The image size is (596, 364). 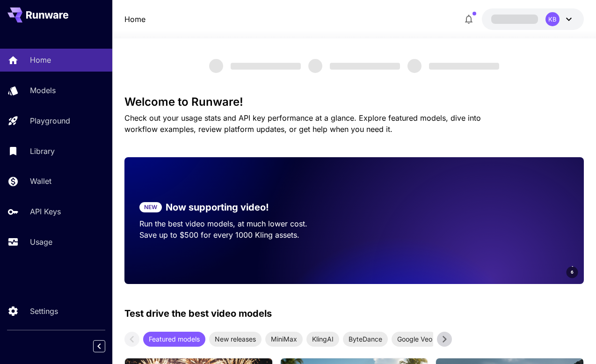 I want to click on p: Usage, so click(x=41, y=242).